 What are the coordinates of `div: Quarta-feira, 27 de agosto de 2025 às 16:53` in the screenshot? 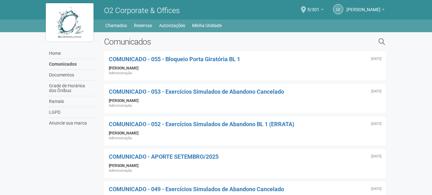 It's located at (376, 156).